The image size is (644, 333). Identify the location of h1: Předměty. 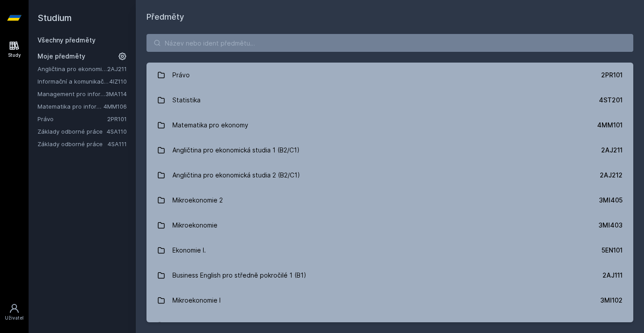
(390, 17).